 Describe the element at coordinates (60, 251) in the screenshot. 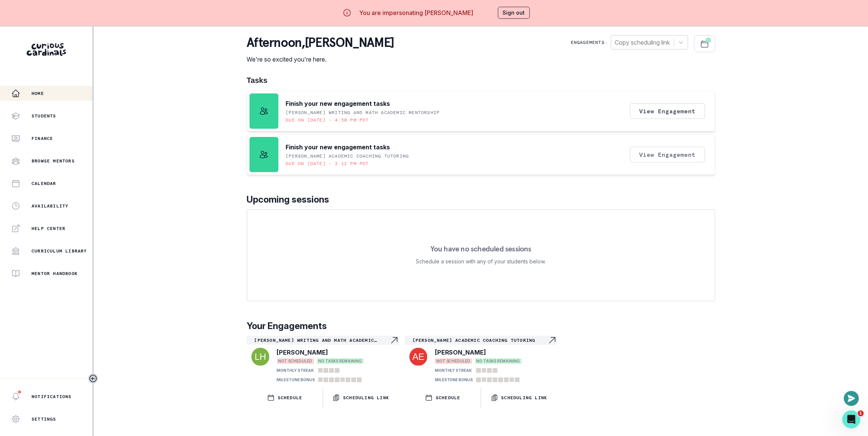

I see `p: Curriculum Library` at that location.